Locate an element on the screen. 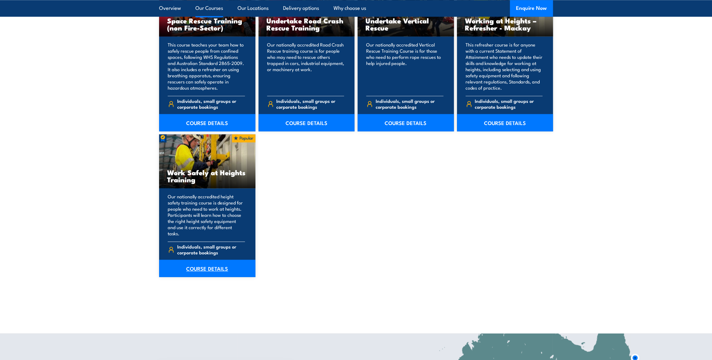  p: Our nationally accredited Road Crash Rescue training course is for people who may need to rescue ... is located at coordinates (306, 66).